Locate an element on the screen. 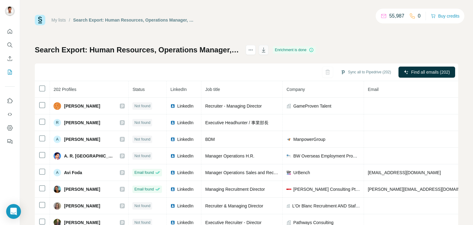  span: BDM is located at coordinates (210, 139).